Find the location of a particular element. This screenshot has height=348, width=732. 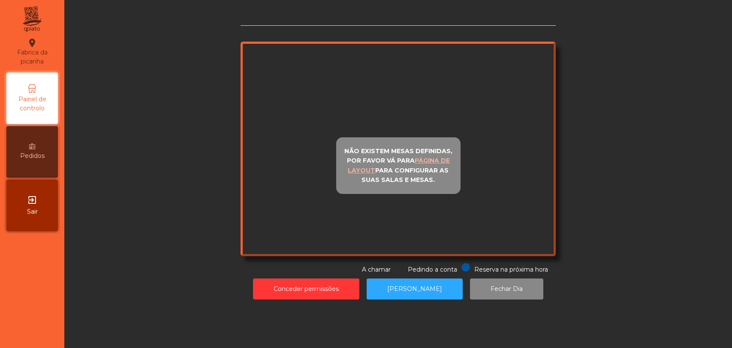

button: Conceder permissões is located at coordinates (306, 288).